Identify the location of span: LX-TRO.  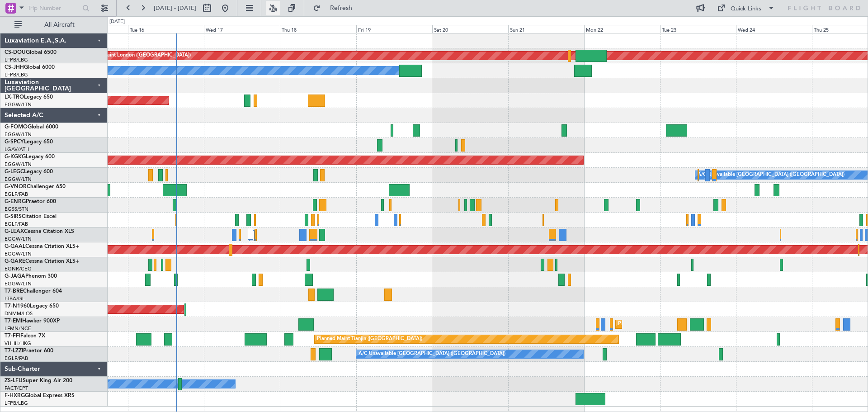
(14, 97).